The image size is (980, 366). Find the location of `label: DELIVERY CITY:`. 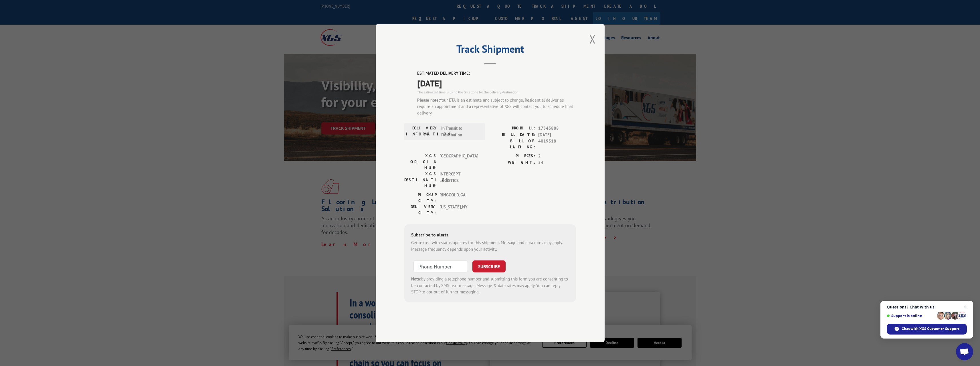

label: DELIVERY CITY: is located at coordinates (420, 210).